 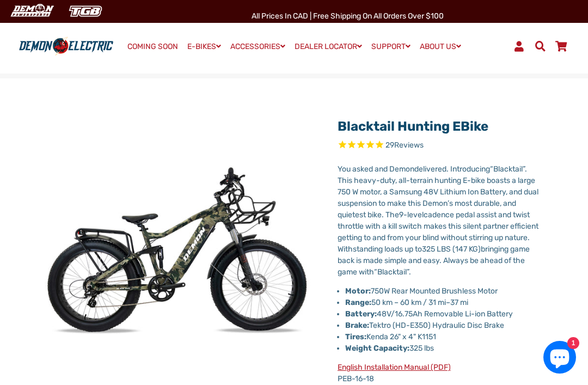 I want to click on img: TGB Canada, so click(x=85, y=11).